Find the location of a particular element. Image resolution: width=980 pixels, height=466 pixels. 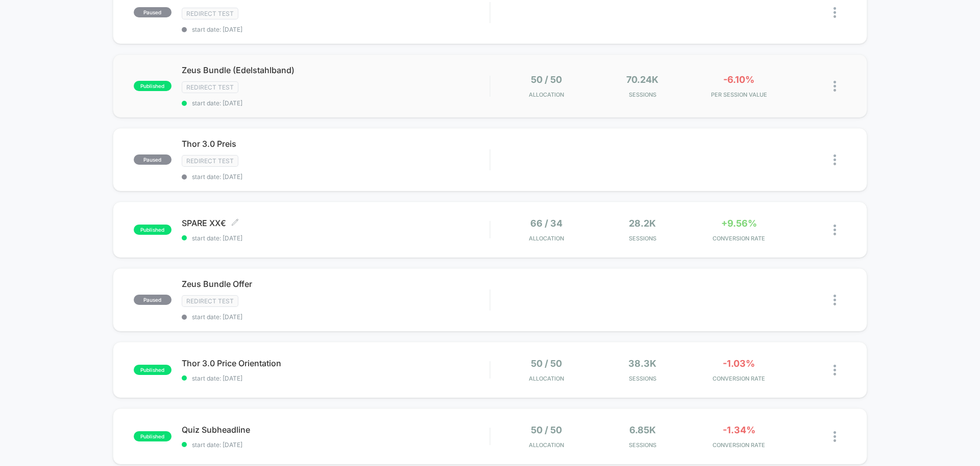

span: Zeus Bundle (Edelstahlband) is located at coordinates (335, 70).